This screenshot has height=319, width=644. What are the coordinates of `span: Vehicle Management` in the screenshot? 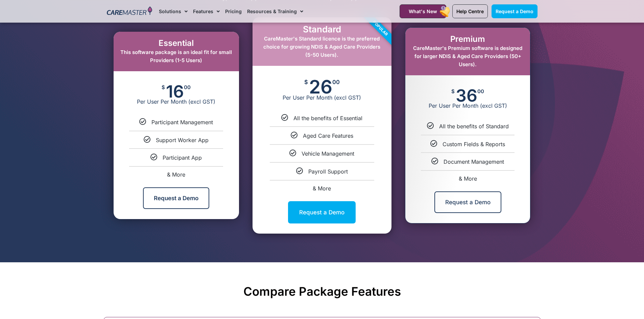 It's located at (328, 153).